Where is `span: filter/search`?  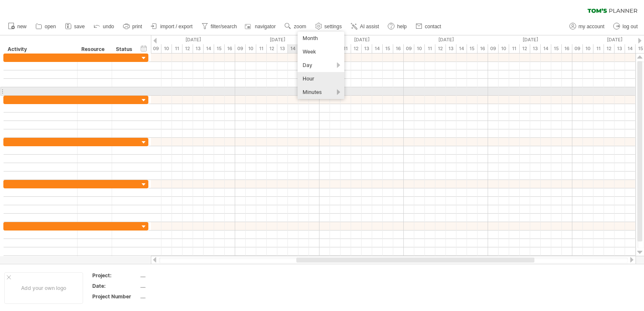
span: filter/search is located at coordinates (224, 26).